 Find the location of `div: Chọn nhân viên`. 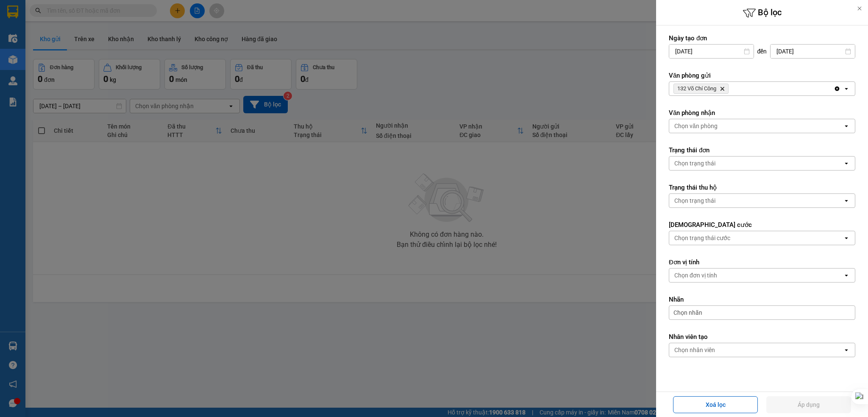

div: Chọn nhân viên is located at coordinates (695, 350).